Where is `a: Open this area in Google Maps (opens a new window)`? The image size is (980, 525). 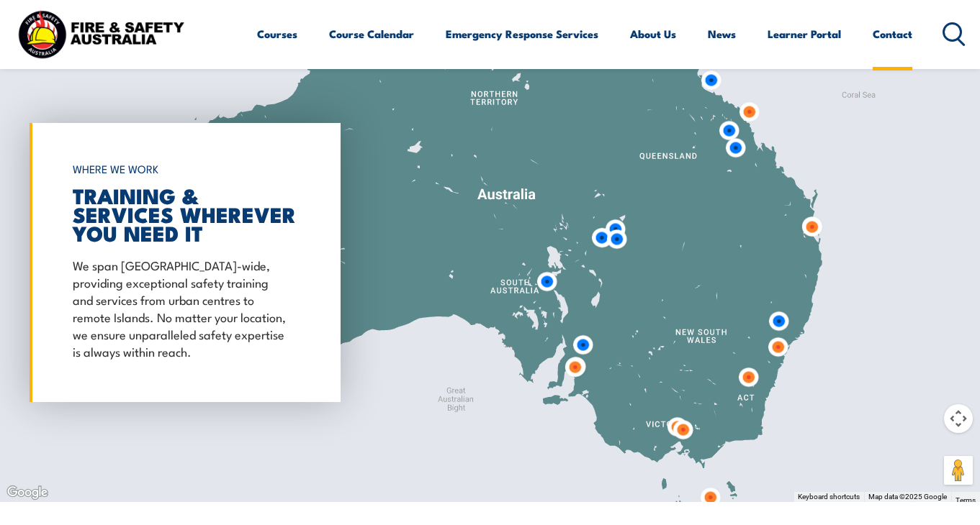
a: Open this area in Google Maps (opens a new window) is located at coordinates (27, 493).